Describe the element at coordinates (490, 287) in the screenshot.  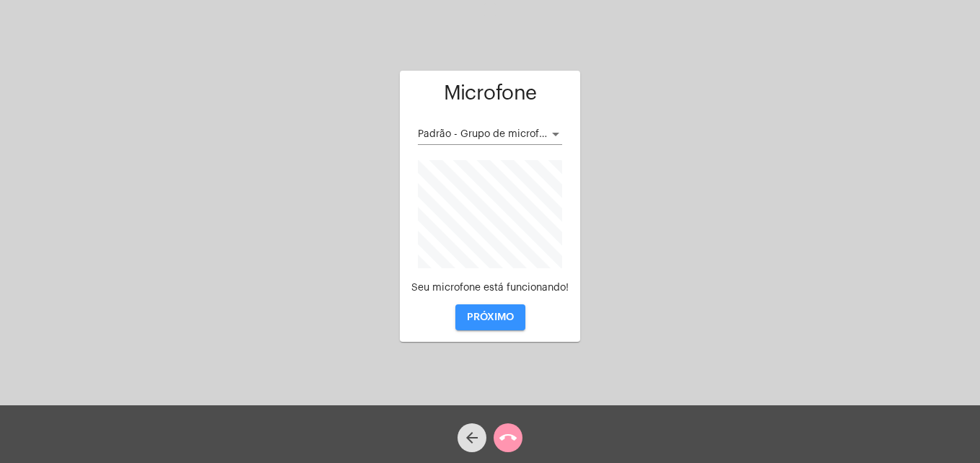
I see `div: Seu microfone está funcionando!` at that location.